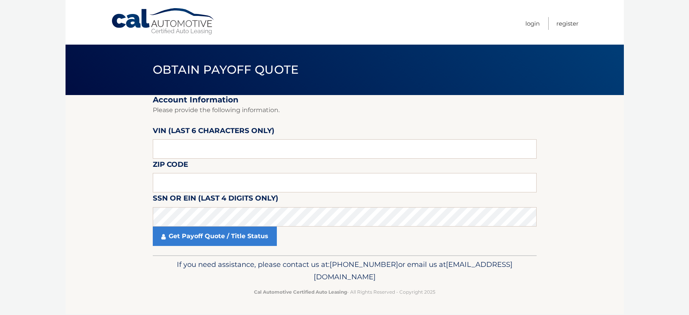 The width and height of the screenshot is (689, 315). What do you see at coordinates (345, 292) in the screenshot?
I see `p: - All Rights Reserved - Copyright 2025` at bounding box center [345, 292].